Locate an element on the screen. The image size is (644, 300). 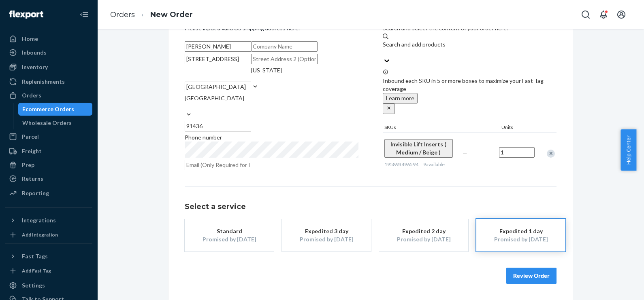
a: New Order is located at coordinates (171, 15).